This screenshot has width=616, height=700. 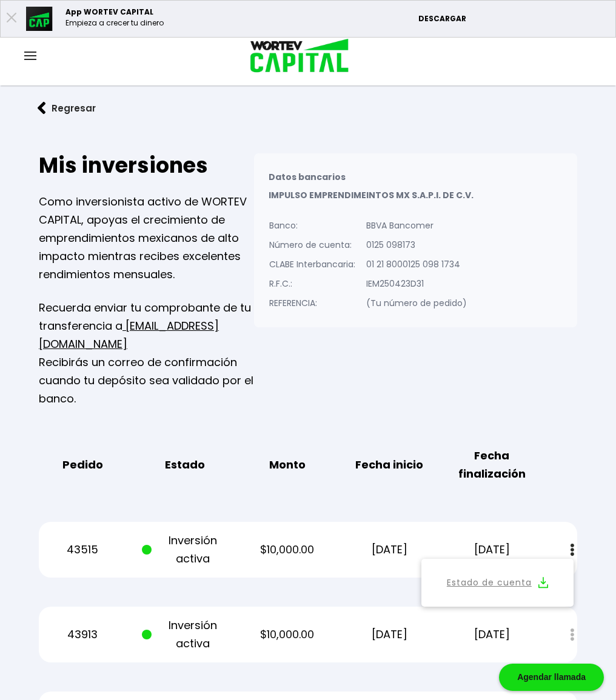 I want to click on button: Estado de cuenta, so click(x=497, y=582).